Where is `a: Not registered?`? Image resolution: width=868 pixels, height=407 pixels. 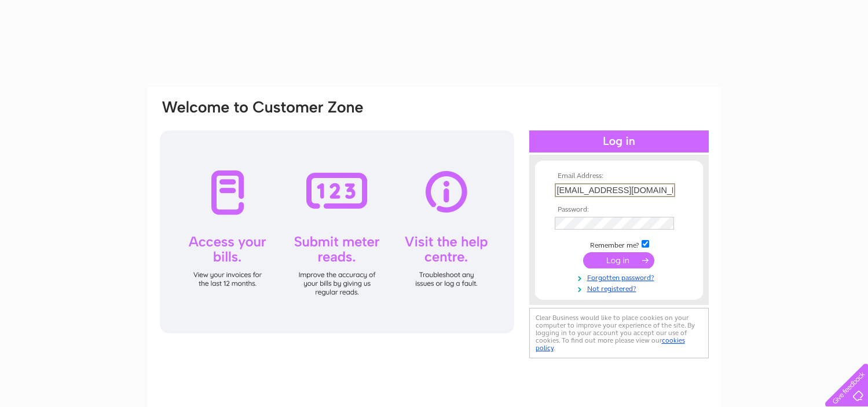
a: Not registered? is located at coordinates (620, 288).